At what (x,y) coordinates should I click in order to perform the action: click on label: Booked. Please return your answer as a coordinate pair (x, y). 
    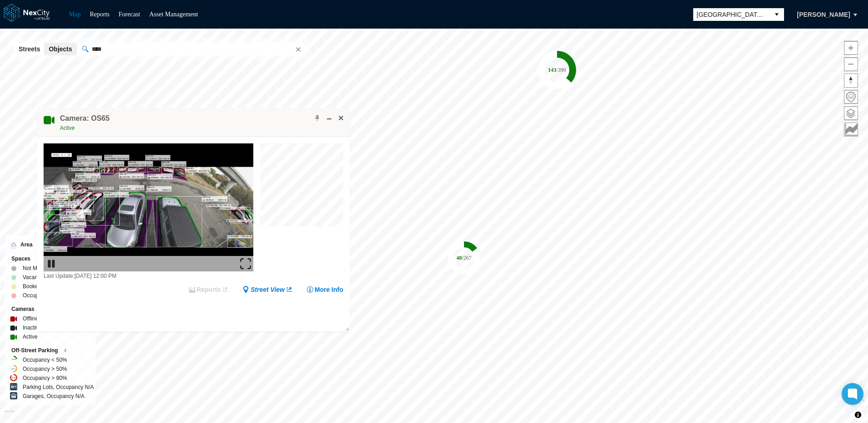
    Looking at the image, I should click on (32, 287).